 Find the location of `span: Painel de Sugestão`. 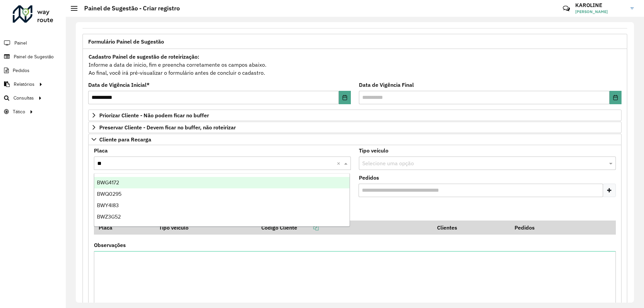

span: Painel de Sugestão is located at coordinates (33, 57).